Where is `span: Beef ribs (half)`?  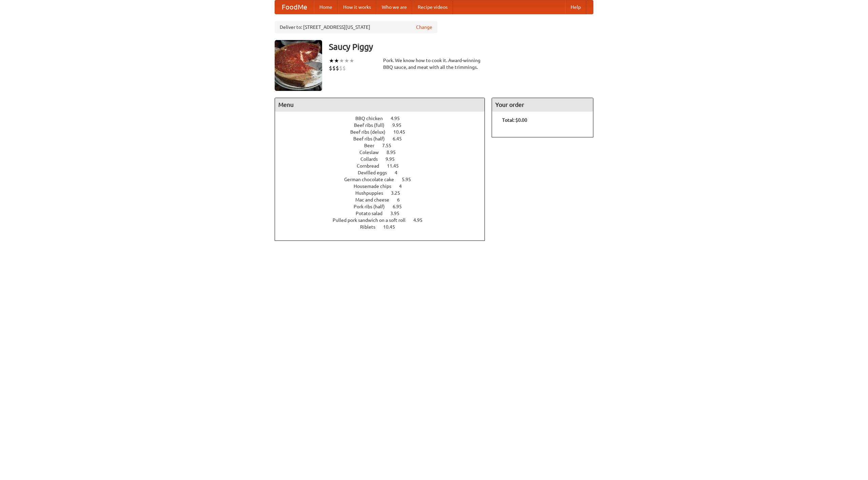
span: Beef ribs (half) is located at coordinates (373, 139).